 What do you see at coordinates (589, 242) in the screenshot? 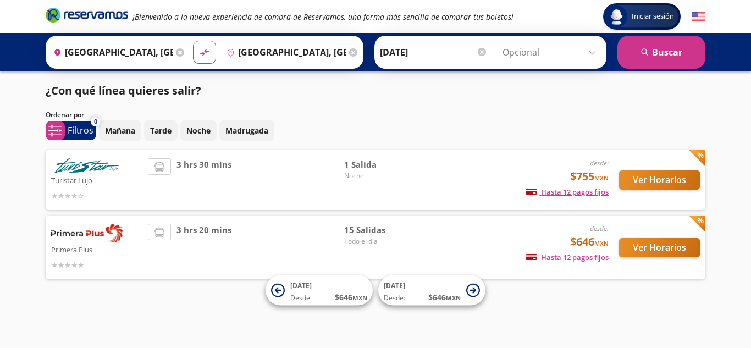
I see `span: $646` at bounding box center [589, 242].